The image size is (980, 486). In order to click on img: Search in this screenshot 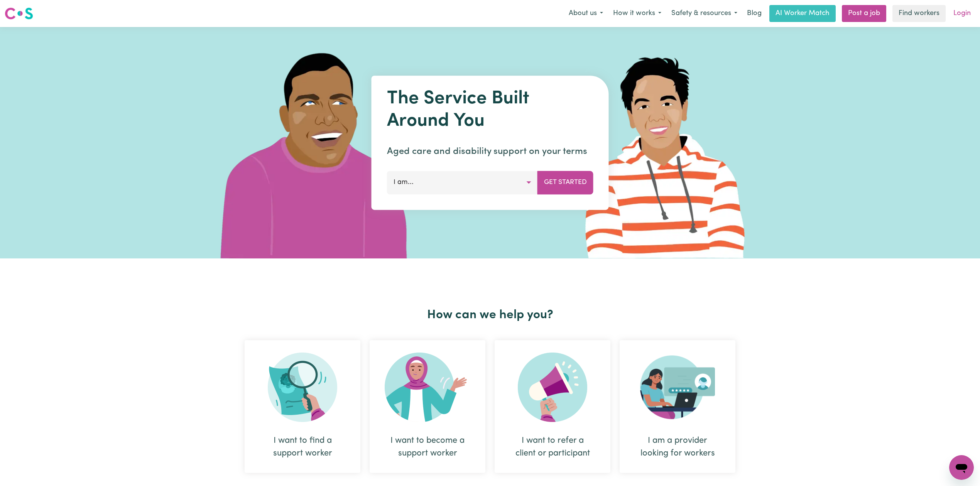, I will do `click(302, 388)`.